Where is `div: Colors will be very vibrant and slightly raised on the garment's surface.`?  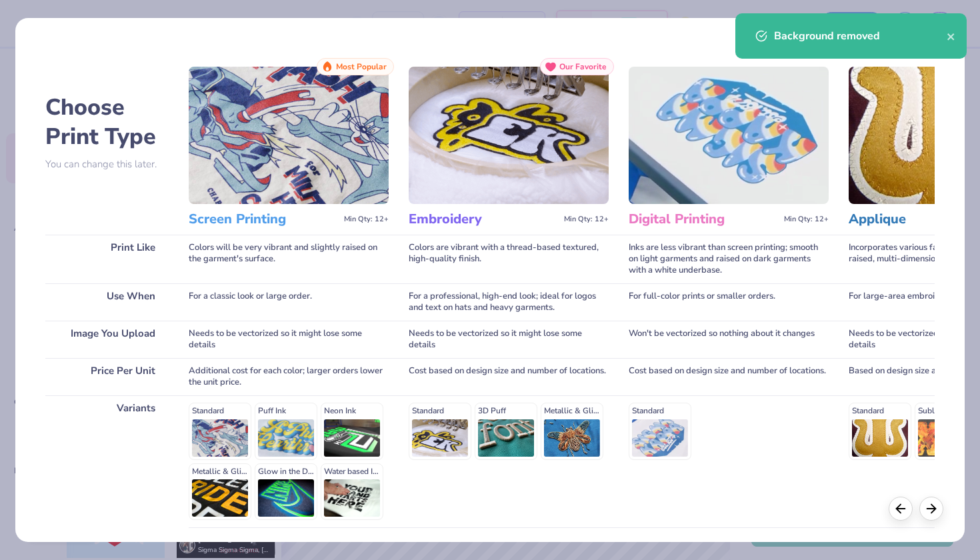 div: Colors will be very vibrant and slightly raised on the garment's surface. is located at coordinates (288, 259).